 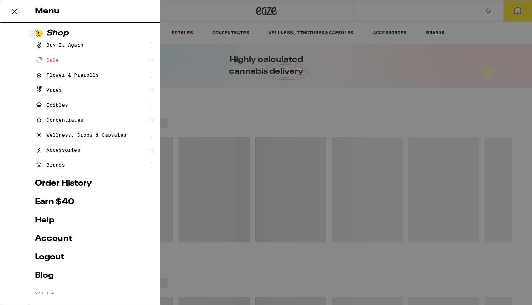 What do you see at coordinates (57, 150) in the screenshot?
I see `div: Accessories` at bounding box center [57, 150].